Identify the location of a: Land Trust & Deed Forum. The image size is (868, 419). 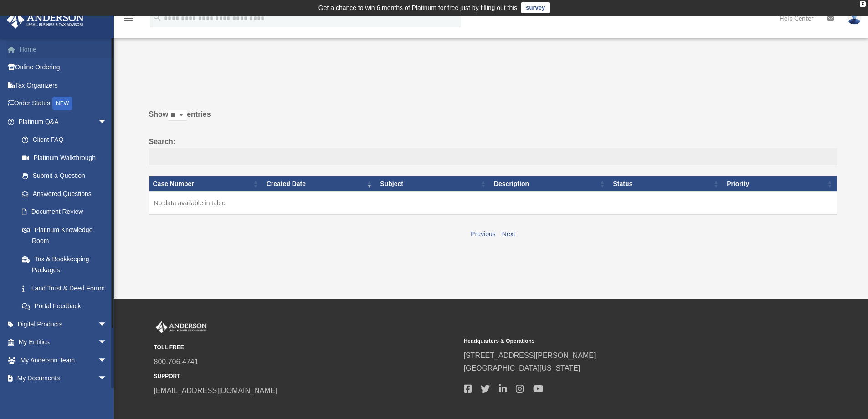
(64, 288).